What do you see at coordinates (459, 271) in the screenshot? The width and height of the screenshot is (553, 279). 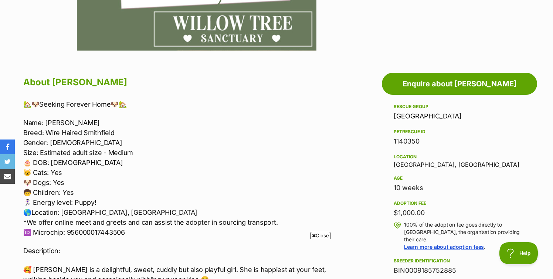 I see `div: BIN0009185752885` at bounding box center [459, 271].